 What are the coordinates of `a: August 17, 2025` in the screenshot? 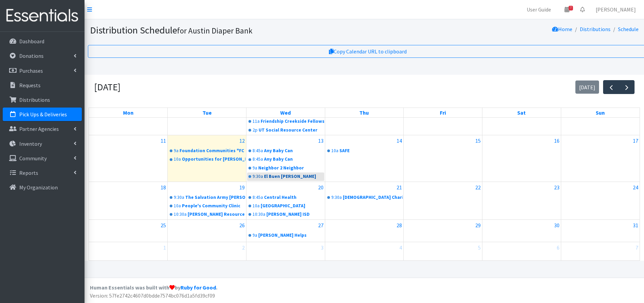 It's located at (636, 141).